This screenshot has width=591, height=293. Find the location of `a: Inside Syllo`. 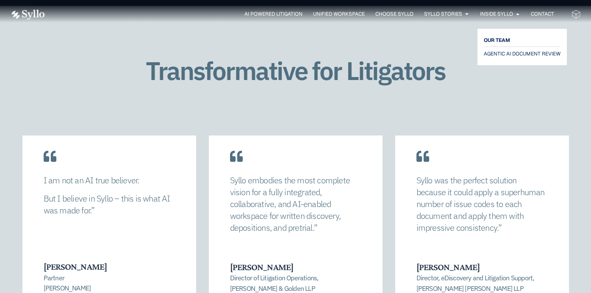

a: Inside Syllo is located at coordinates (496, 14).